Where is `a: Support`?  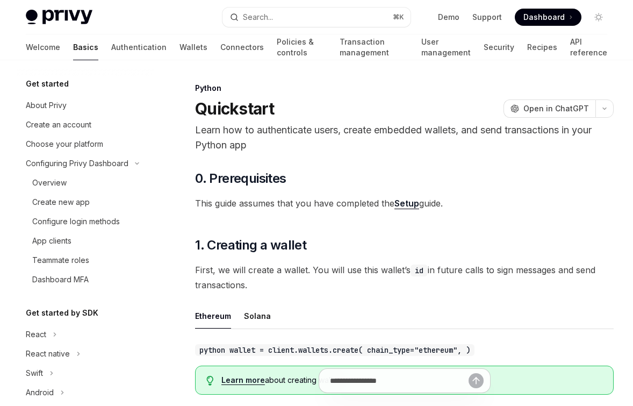 a: Support is located at coordinates (487, 17).